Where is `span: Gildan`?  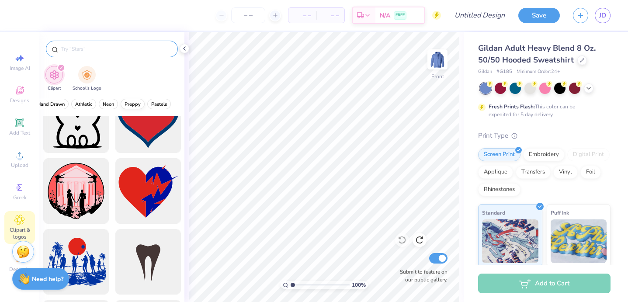 span: Gildan is located at coordinates (485, 72).